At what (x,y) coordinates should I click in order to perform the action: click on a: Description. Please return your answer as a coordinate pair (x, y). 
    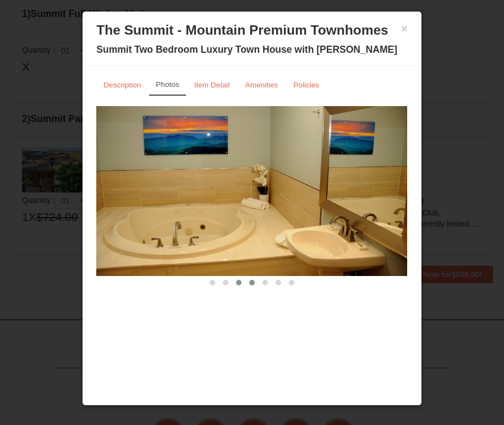
    Looking at the image, I should click on (122, 85).